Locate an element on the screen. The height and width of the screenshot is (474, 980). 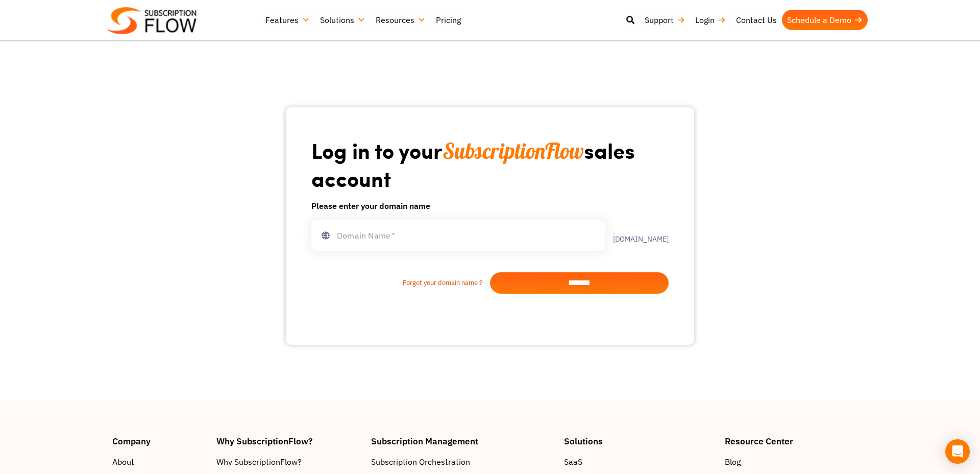
h4: Resource Center is located at coordinates (796, 441).